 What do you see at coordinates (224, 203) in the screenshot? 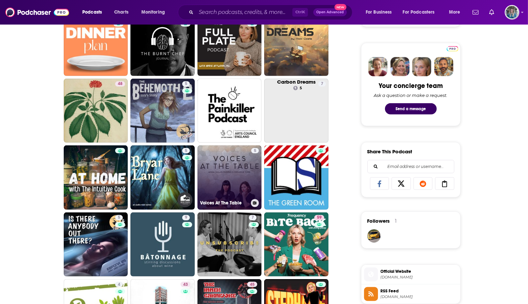
I see `h3: Voices At The Table` at bounding box center [224, 203].